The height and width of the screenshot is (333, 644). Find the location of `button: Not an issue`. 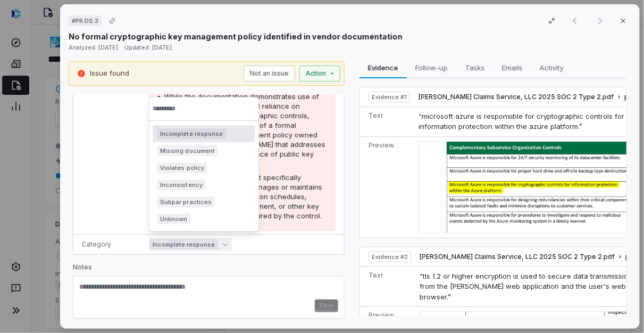

button: Not an issue is located at coordinates (269, 73).